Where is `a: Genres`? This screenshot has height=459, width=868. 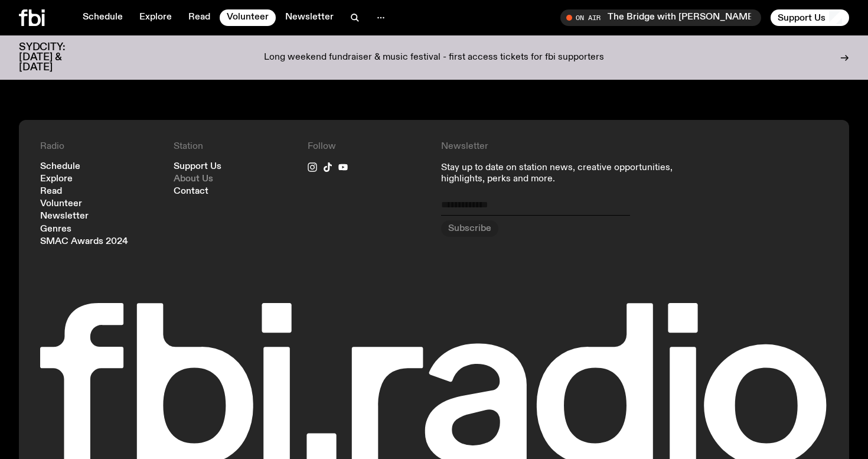 a: Genres is located at coordinates (55, 229).